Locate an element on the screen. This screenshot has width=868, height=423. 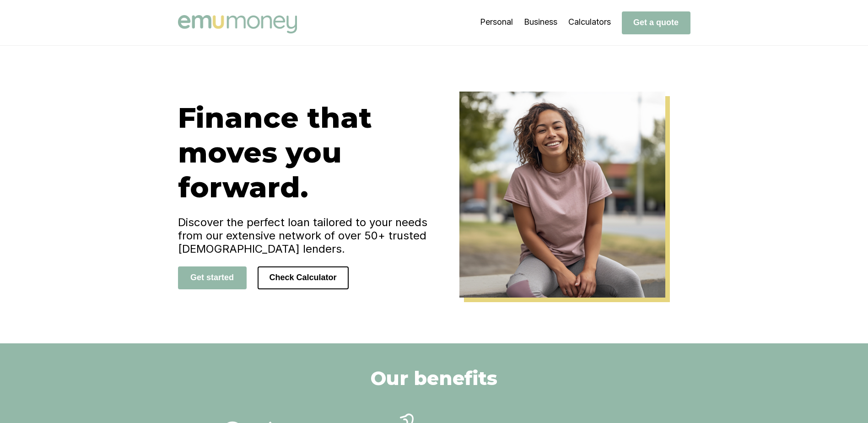
a: Get started is located at coordinates (212, 277).